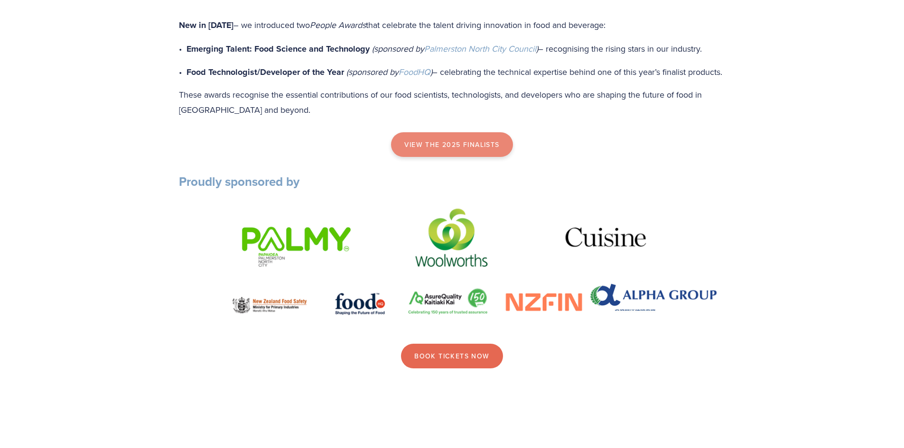  I want to click on em: FoodHQ, so click(414, 72).